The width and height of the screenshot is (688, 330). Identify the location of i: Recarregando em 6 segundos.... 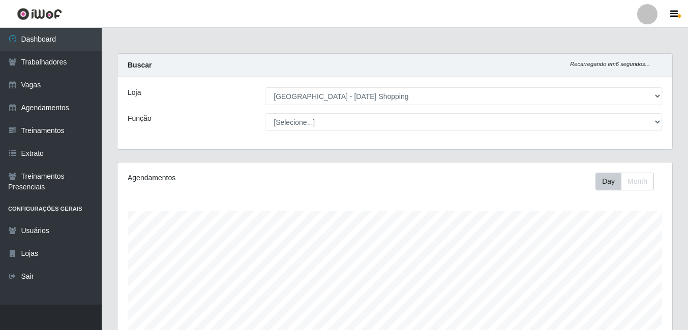
(609, 64).